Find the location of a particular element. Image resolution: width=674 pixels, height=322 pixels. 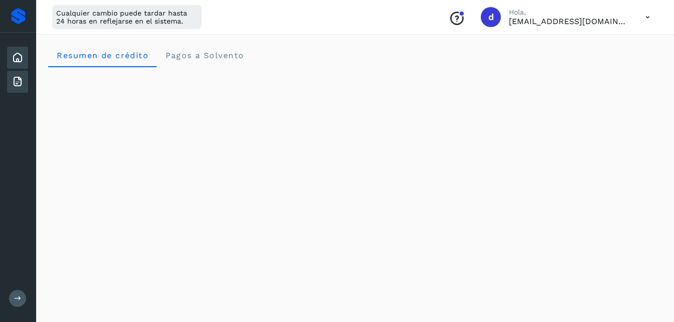

span: Resumen de crédito is located at coordinates (102, 55).